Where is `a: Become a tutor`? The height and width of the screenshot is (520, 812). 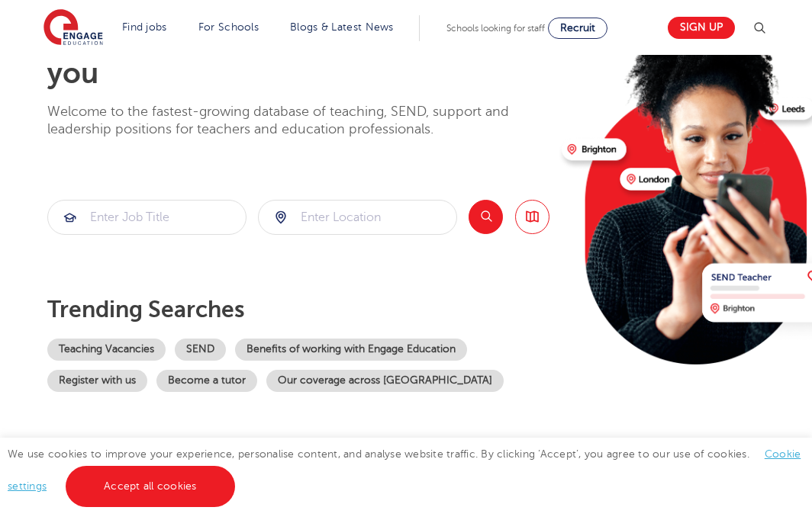
a: Become a tutor is located at coordinates (207, 381).